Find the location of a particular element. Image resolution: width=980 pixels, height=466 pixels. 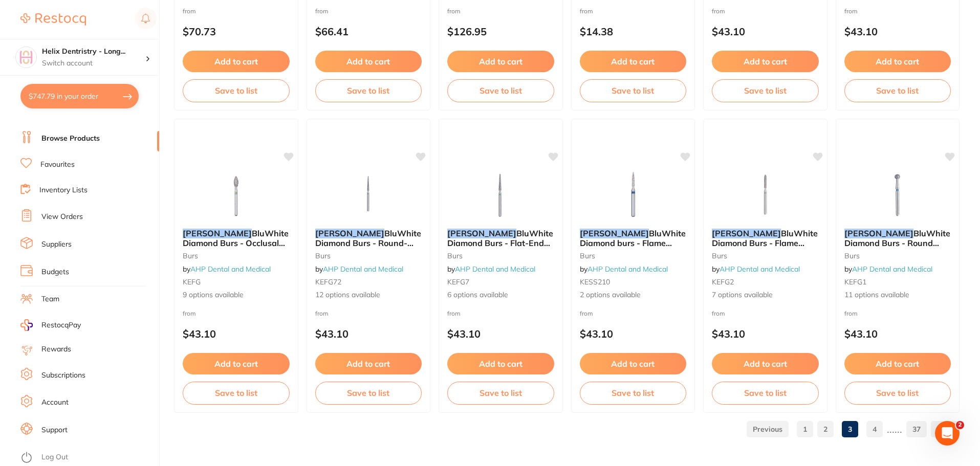

a: Rewards is located at coordinates (57, 349).